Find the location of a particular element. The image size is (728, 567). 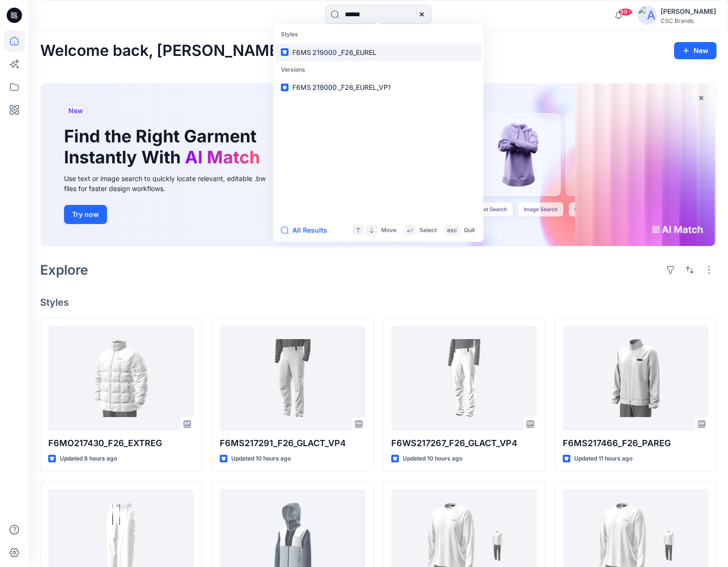

span: _F26_EUREL_VP1 is located at coordinates (364, 87).